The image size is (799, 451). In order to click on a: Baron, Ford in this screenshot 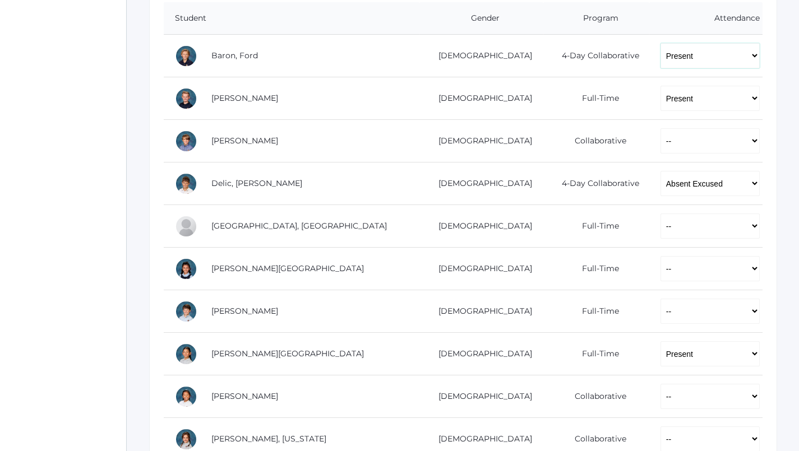, I will do `click(234, 56)`.